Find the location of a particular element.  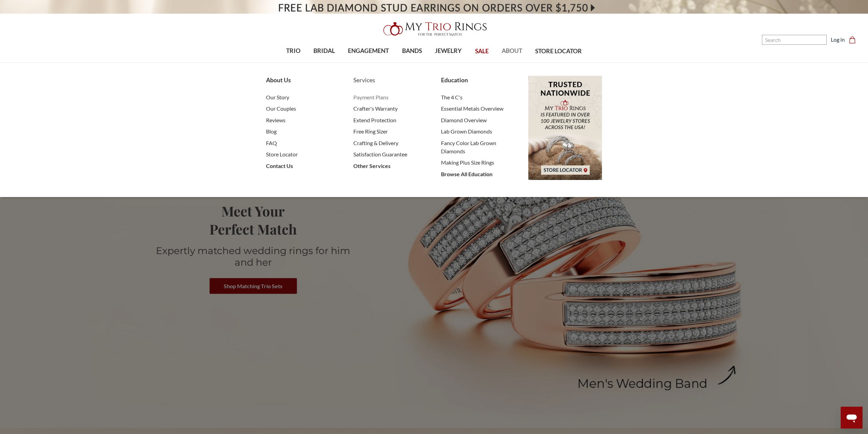

a: The 4 C's is located at coordinates (478, 98).